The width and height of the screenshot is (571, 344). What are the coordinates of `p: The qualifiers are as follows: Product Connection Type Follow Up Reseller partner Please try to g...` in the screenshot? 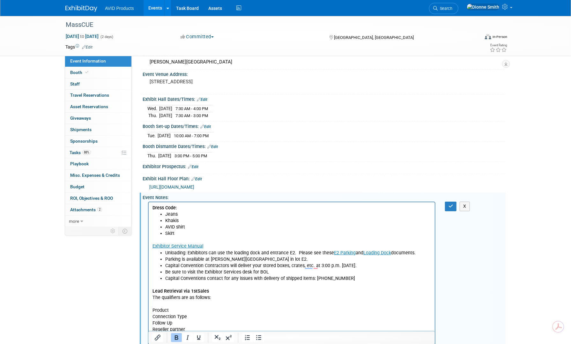 It's located at (143, 207).